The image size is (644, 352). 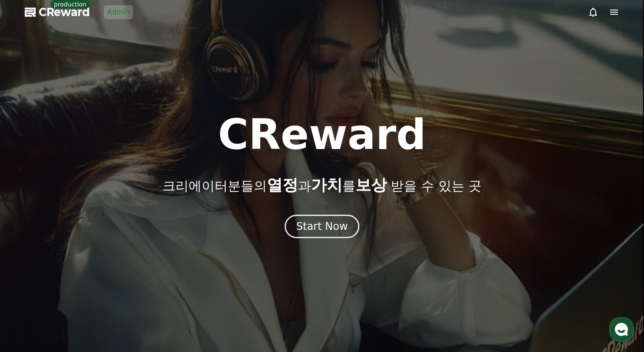 I want to click on a: CReward, so click(x=57, y=12).